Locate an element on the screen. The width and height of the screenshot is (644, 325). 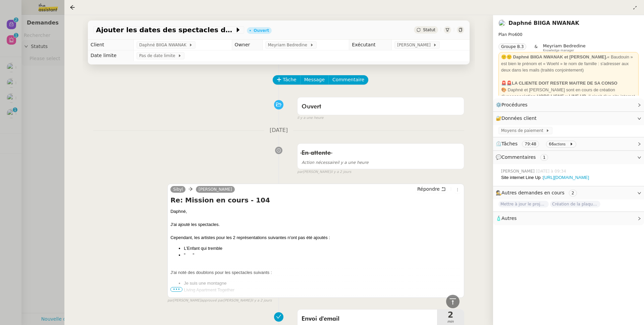
small: actions is located at coordinates (560, 144).